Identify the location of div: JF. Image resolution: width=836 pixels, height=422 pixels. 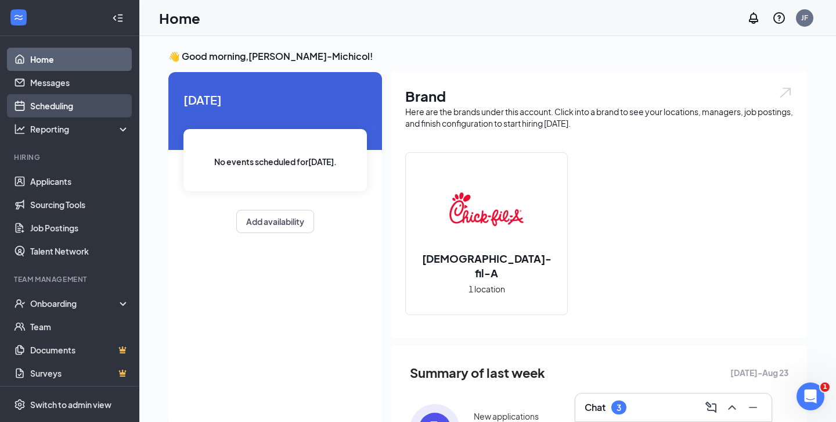
(805, 17).